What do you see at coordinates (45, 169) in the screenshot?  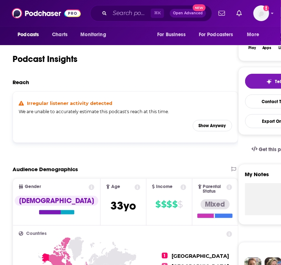 I see `h2: Audience Demographics` at bounding box center [45, 169].